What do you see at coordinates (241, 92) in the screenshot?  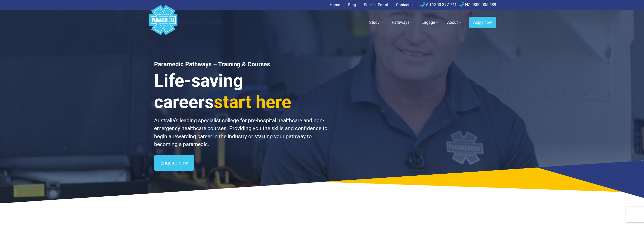 I see `h3: Life-saving careers` at bounding box center [241, 92].